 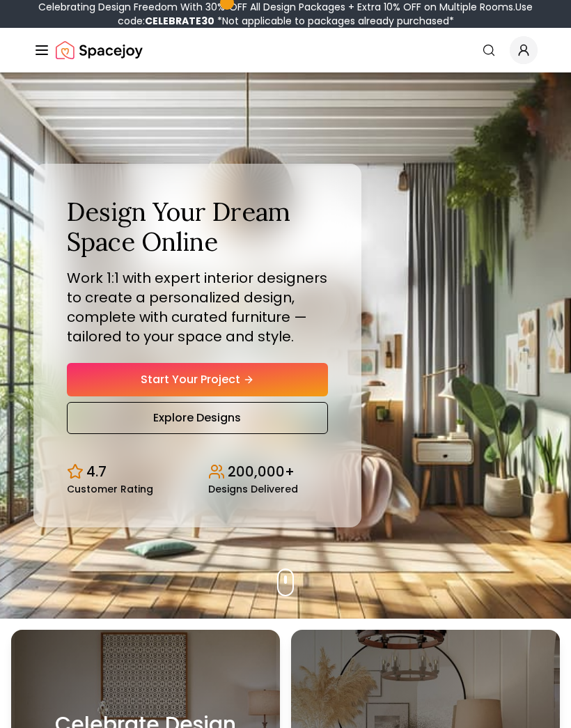 What do you see at coordinates (99, 50) in the screenshot?
I see `img: Spacejoy Logo` at bounding box center [99, 50].